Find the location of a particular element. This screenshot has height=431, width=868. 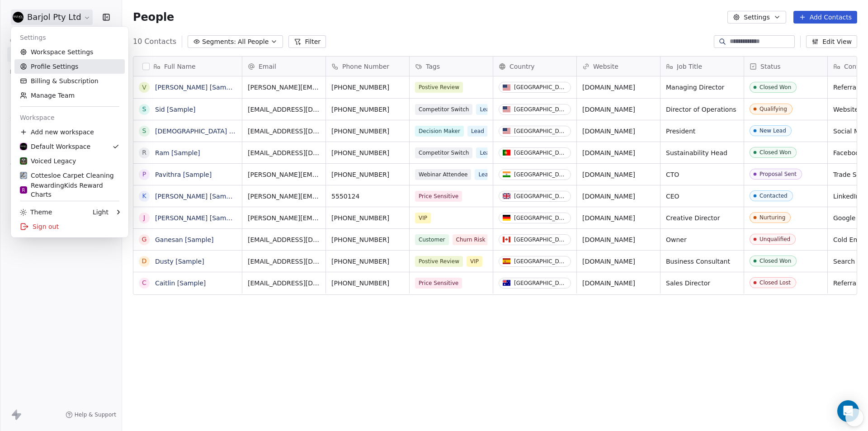

div: Cottesloe Carpet Cleaning is located at coordinates (67, 176).